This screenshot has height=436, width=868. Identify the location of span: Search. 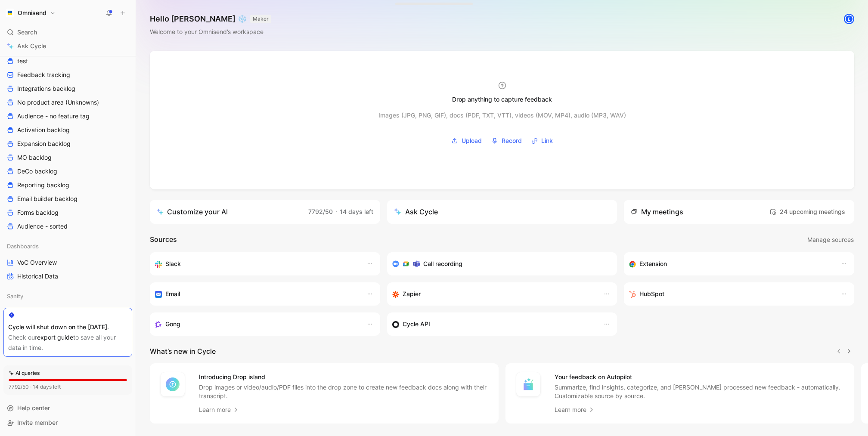
(27, 32).